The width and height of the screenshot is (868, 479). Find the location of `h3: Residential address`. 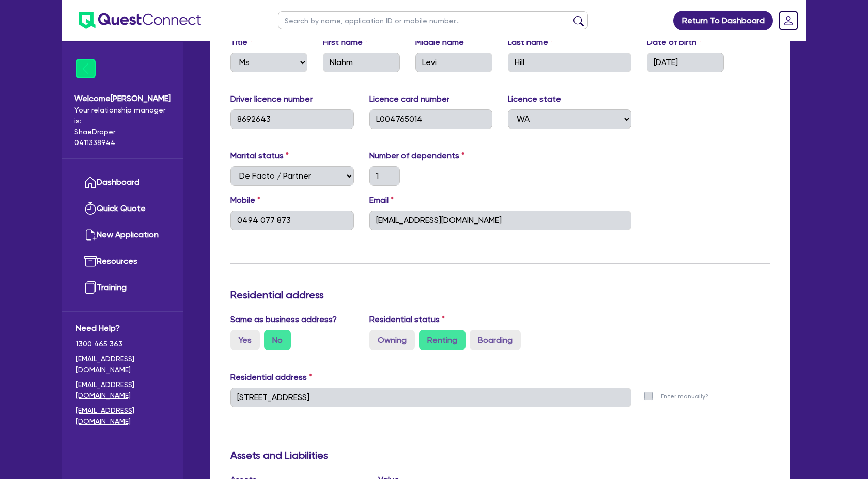

h3: Residential address is located at coordinates (500, 295).